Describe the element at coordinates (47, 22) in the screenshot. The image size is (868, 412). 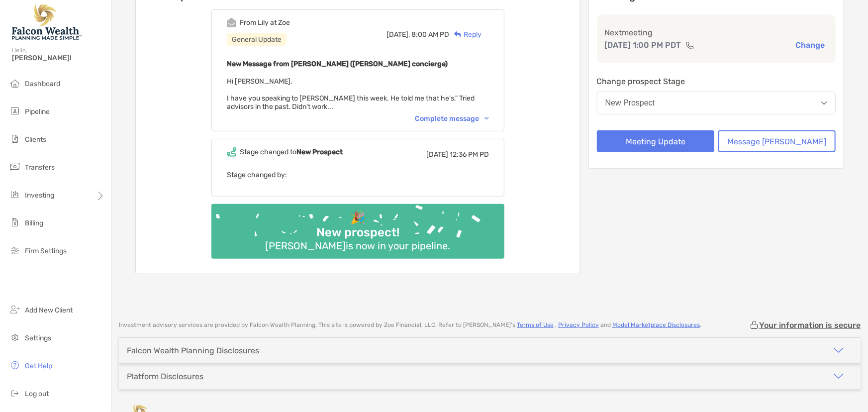
I see `img: Falcon Wealth Planning Logo` at that location.